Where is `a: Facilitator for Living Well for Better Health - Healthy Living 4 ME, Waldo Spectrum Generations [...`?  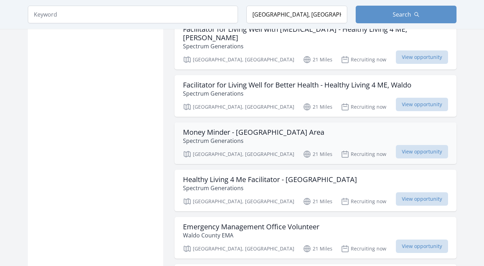
a: Facilitator for Living Well for Better Health - Healthy Living 4 ME, Waldo Spectrum Generations [... is located at coordinates (316, 96).